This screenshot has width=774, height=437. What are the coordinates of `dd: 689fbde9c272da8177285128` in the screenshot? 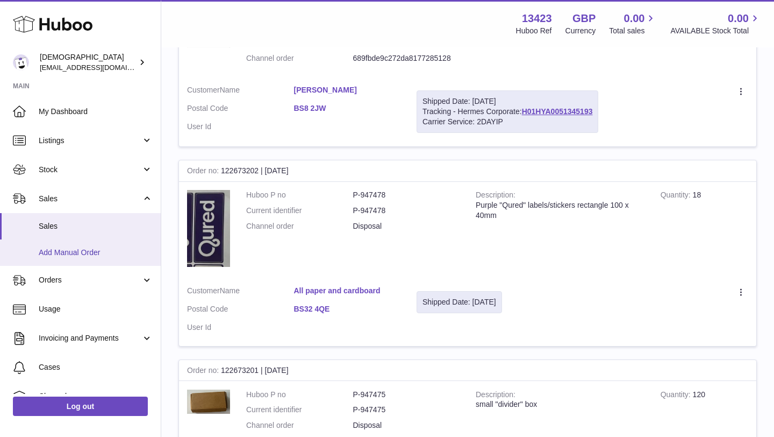 It's located at (406, 58).